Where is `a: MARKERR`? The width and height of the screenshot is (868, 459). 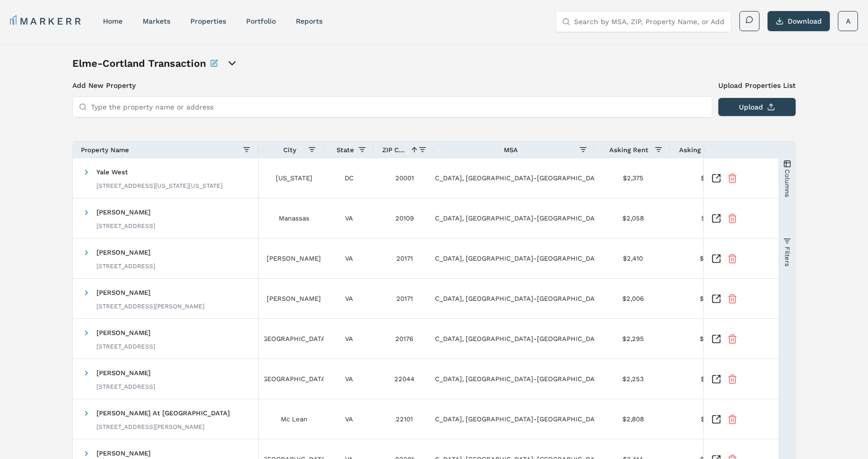
a: MARKERR is located at coordinates (46, 21).